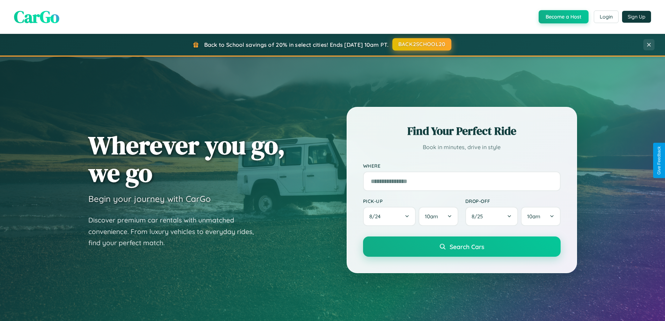  What do you see at coordinates (462, 165) in the screenshot?
I see `label: Where` at bounding box center [462, 165].